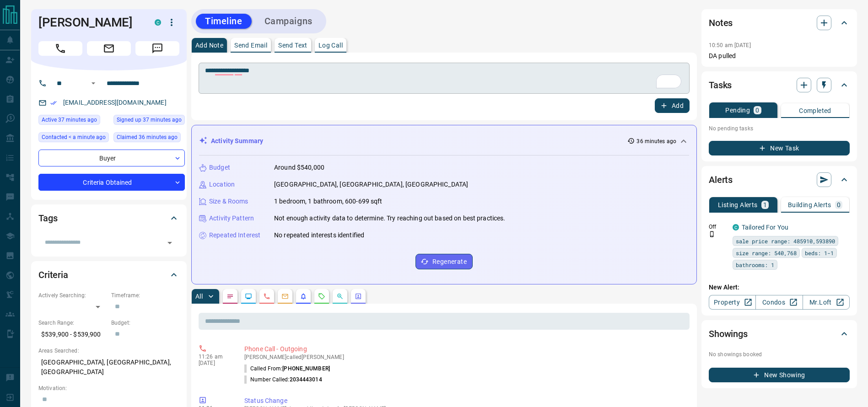  What do you see at coordinates (720, 180) in the screenshot?
I see `h2: Alerts` at bounding box center [720, 180].